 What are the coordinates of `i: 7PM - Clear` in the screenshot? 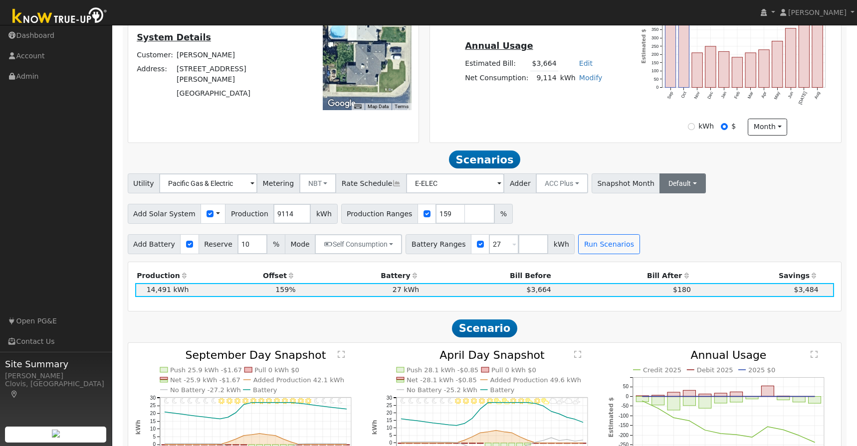 It's located at (316, 401).